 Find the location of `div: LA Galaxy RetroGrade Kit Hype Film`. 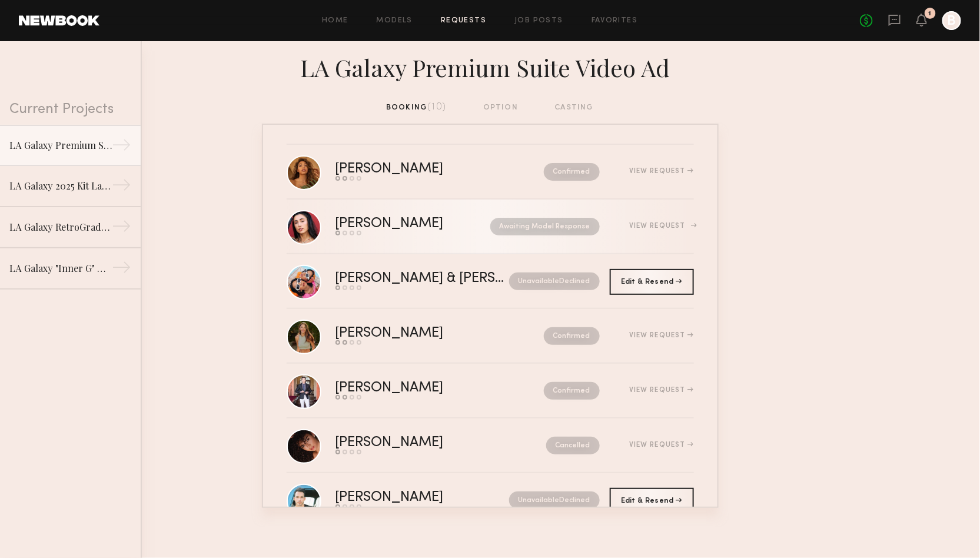

div: LA Galaxy RetroGrade Kit Hype Film is located at coordinates (60, 227).